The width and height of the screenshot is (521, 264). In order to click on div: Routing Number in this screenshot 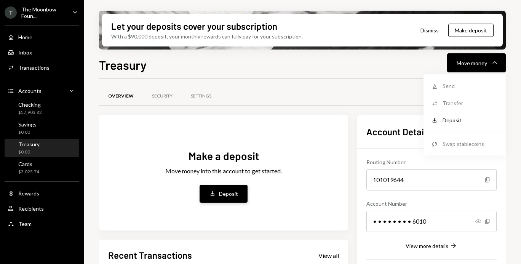, I will do `click(432, 162)`.